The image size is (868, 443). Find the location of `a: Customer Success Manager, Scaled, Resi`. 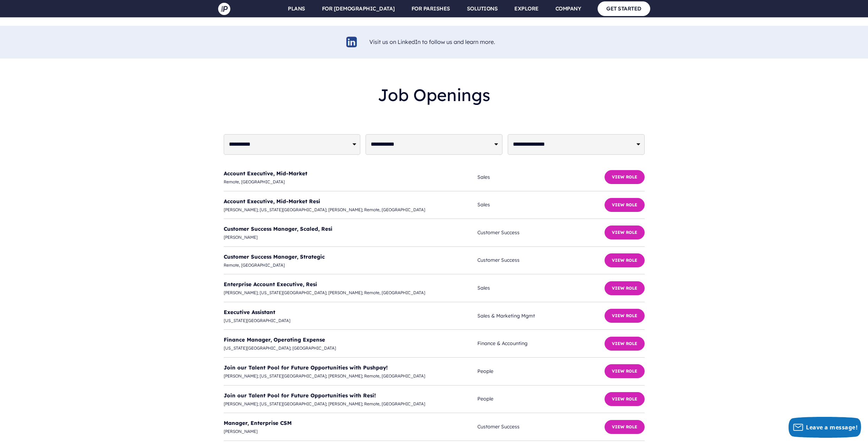

a: Customer Success Manager, Scaled, Resi is located at coordinates (278, 228).